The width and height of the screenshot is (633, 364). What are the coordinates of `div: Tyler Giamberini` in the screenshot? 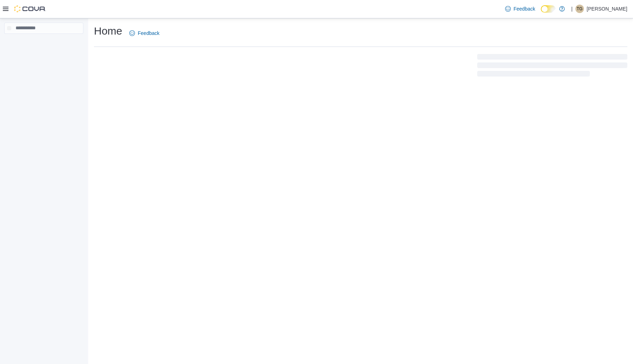 It's located at (580, 9).